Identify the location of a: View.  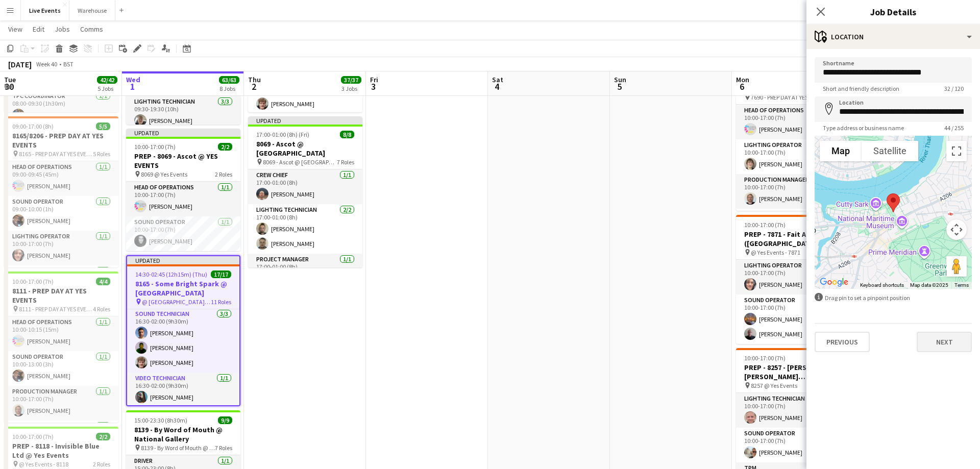
(15, 29).